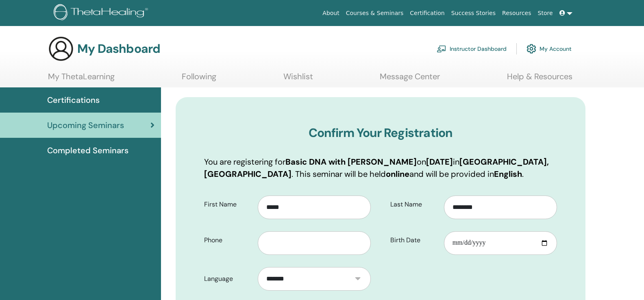 The image size is (644, 300). Describe the element at coordinates (398, 174) in the screenshot. I see `b: online` at that location.